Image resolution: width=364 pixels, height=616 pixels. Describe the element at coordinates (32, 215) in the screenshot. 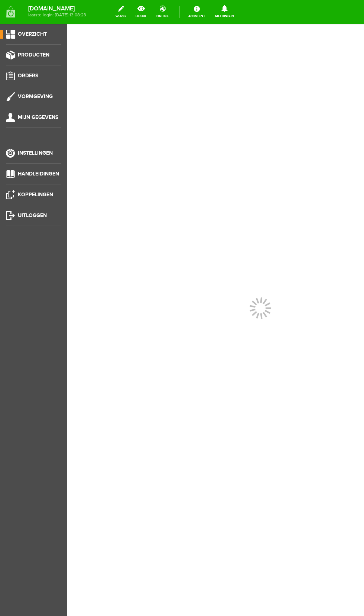

I see `span: Uitloggen` at that location.